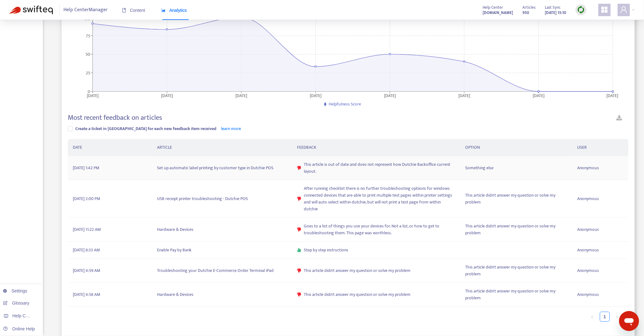 The height and width of the screenshot is (336, 644). Describe the element at coordinates (222, 168) in the screenshot. I see `td: Set up automatic label printing by customer type in Dutchie POS` at that location.